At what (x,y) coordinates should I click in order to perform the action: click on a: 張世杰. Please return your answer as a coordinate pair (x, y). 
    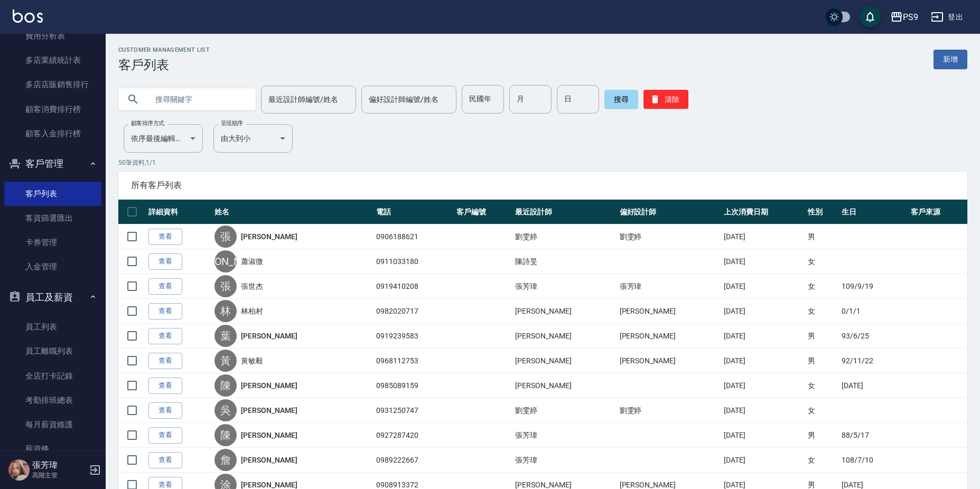
    Looking at the image, I should click on (252, 286).